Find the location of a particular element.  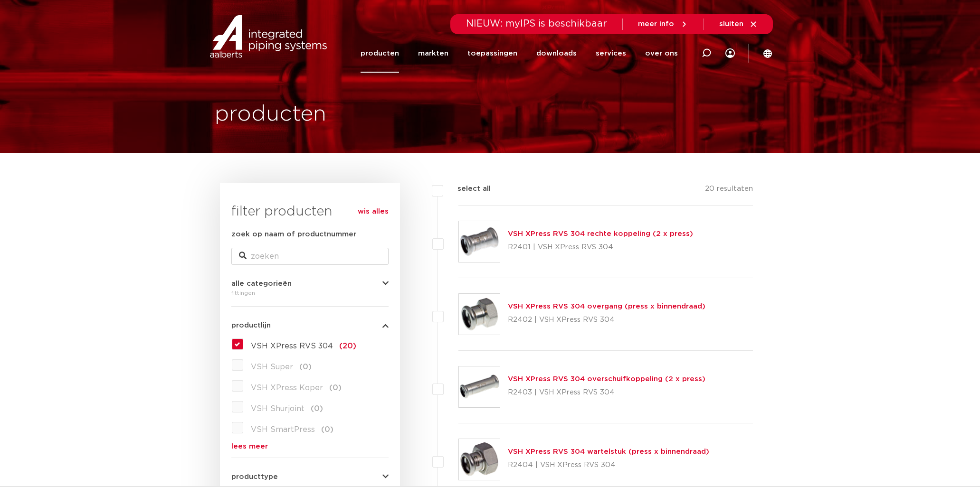

a: VSH XPress RVS 304 overschuifkoppeling (2 x press) is located at coordinates (606, 379).